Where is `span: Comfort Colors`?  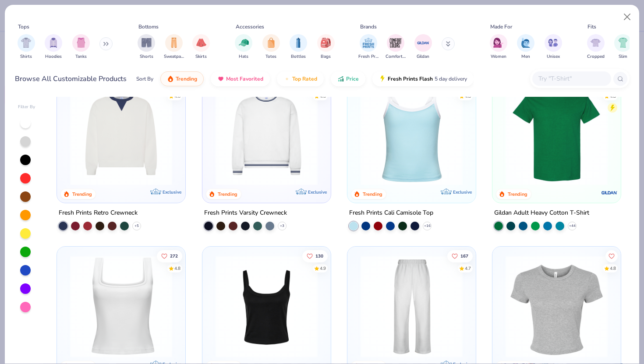 span: Comfort Colors is located at coordinates (395, 56).